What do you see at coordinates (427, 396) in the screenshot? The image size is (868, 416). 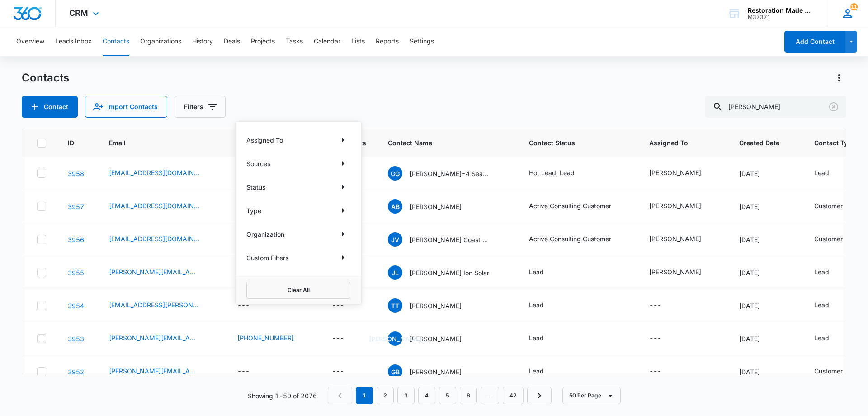 I see `a: Page 4` at bounding box center [427, 396].